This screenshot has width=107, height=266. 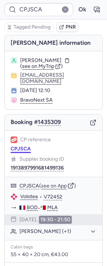 What do you see at coordinates (29, 27) in the screenshot?
I see `button: Tagged Pending` at bounding box center [29, 27].